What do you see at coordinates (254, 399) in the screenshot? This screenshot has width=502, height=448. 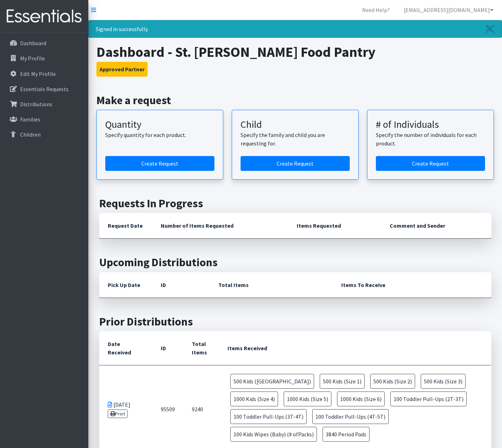 I see `span: 1000 Kids (Size 4)` at bounding box center [254, 399].